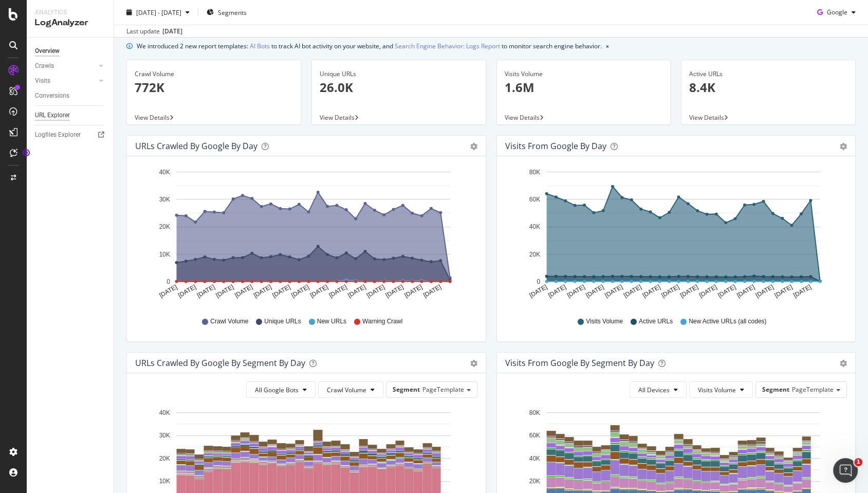 The width and height of the screenshot is (868, 493). What do you see at coordinates (658, 390) in the screenshot?
I see `button: All Devices` at bounding box center [658, 390].